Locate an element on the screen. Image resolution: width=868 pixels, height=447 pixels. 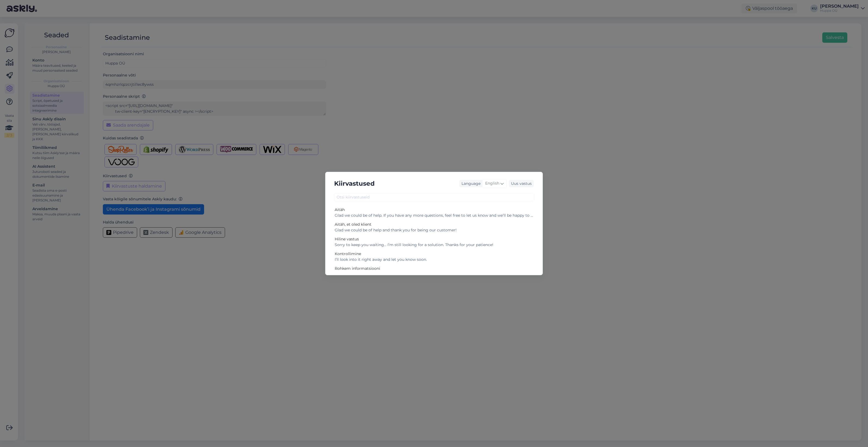
div: Aitäh, et oled klient is located at coordinates (434, 225).